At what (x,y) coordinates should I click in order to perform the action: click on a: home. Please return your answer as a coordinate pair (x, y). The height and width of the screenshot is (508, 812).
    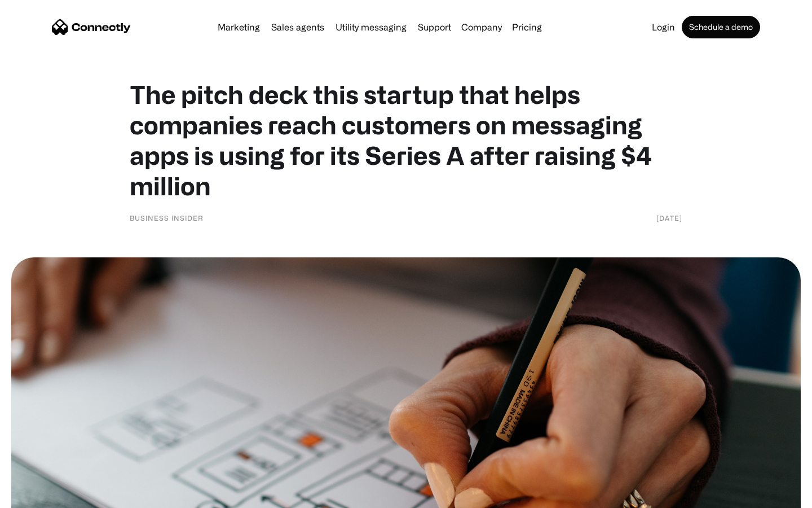
    Looking at the image, I should click on (91, 27).